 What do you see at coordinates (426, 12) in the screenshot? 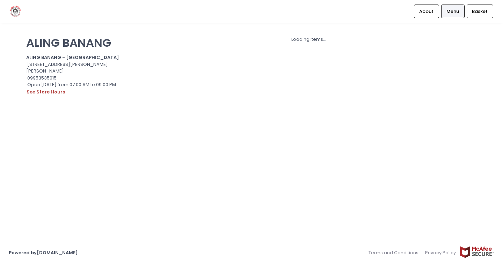
I see `span: About` at bounding box center [426, 12].